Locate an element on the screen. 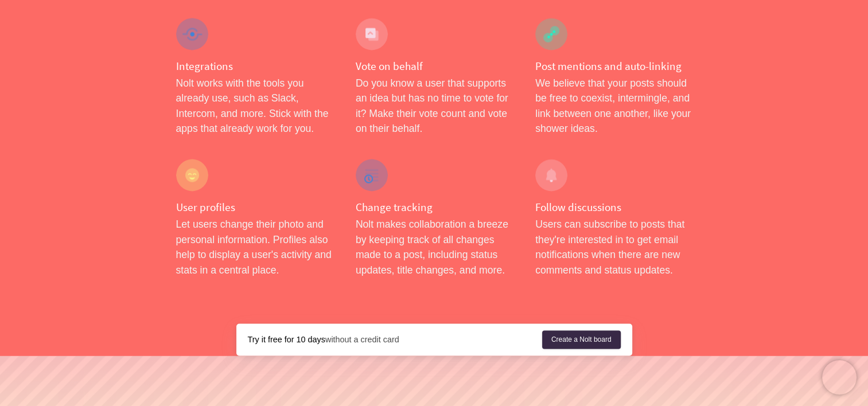  p: Nolt works with the tools you already use, such as Slack, Intercom, and more. Stick with the apps... is located at coordinates (254, 106).